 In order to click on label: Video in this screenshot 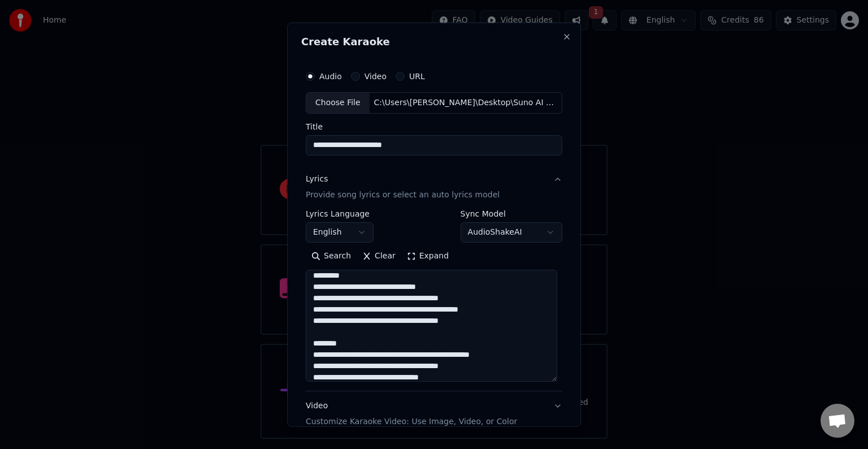, I will do `click(375, 76)`.